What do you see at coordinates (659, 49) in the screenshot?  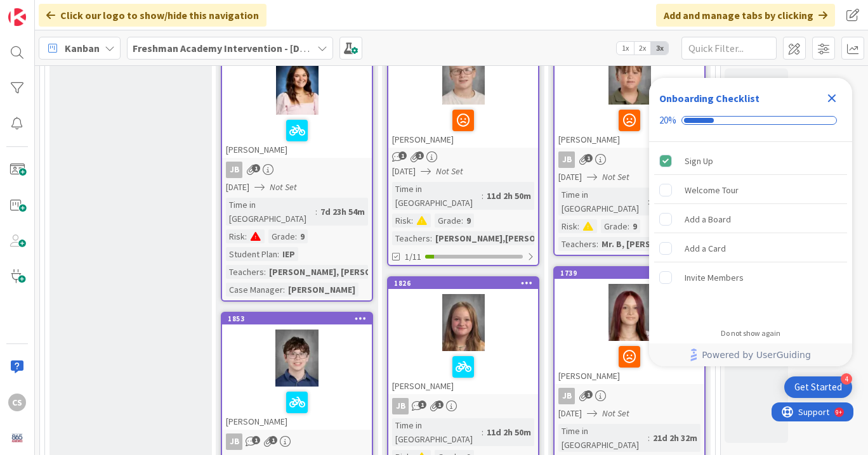 I see `span: 3x` at bounding box center [659, 49].